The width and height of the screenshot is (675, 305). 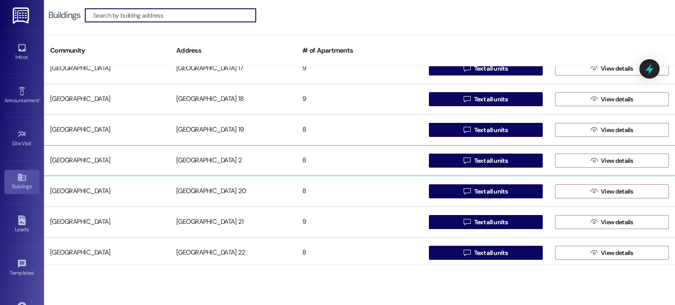 I want to click on a: Buildings, so click(x=22, y=182).